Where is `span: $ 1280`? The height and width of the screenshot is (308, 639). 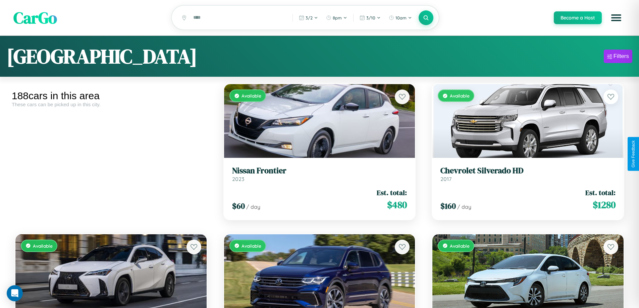
span: $ 1280 is located at coordinates (604, 205).